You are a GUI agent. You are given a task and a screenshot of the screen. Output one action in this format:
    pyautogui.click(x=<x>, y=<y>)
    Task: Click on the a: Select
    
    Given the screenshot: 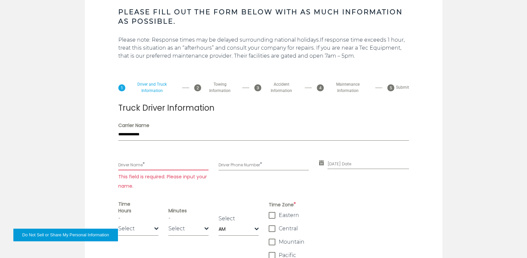 What is the action you would take?
    pyautogui.click(x=226, y=219)
    